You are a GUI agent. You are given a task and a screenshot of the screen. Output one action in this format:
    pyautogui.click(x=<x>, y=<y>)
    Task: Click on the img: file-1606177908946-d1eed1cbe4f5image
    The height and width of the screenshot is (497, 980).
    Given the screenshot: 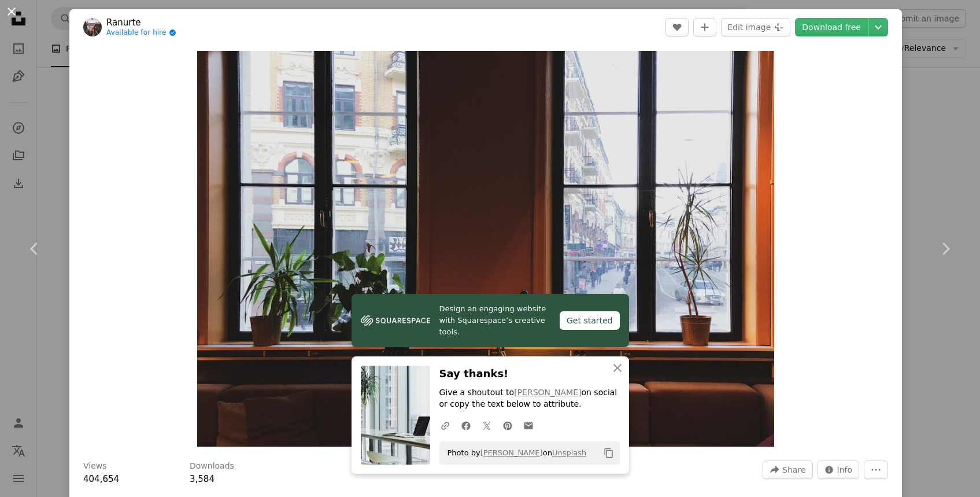 What is the action you would take?
    pyautogui.click(x=396, y=320)
    